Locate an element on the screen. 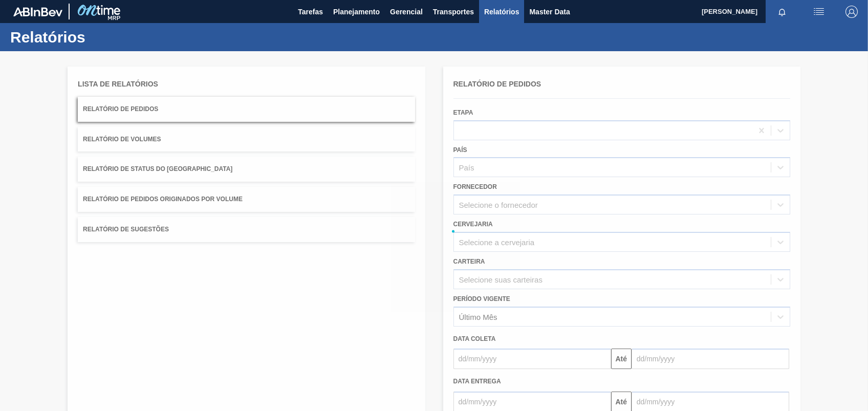  img: Logout is located at coordinates (852, 12).